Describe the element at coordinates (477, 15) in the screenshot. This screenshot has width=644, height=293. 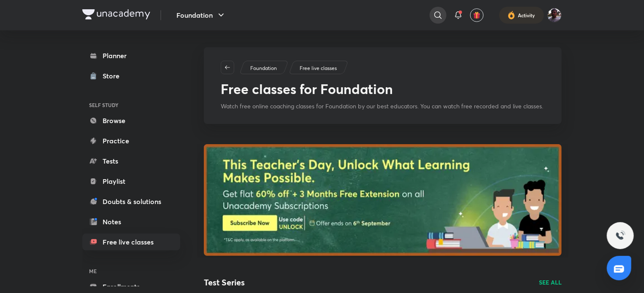
I see `img: avatar` at that location.